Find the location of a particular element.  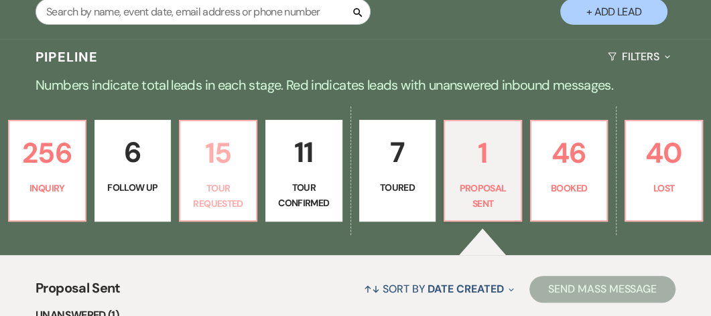

p: Tour Confirmed is located at coordinates (304, 195).